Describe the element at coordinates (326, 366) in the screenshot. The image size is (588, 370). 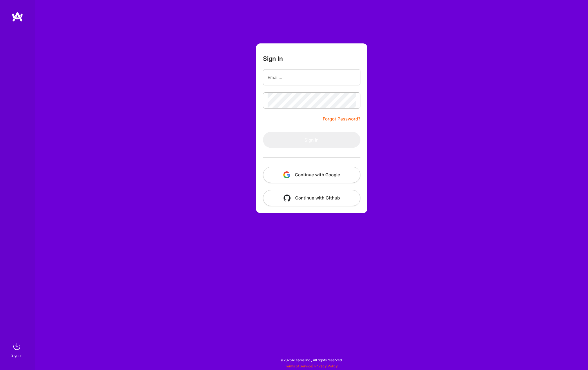
I see `a: Privacy Policy` at that location.